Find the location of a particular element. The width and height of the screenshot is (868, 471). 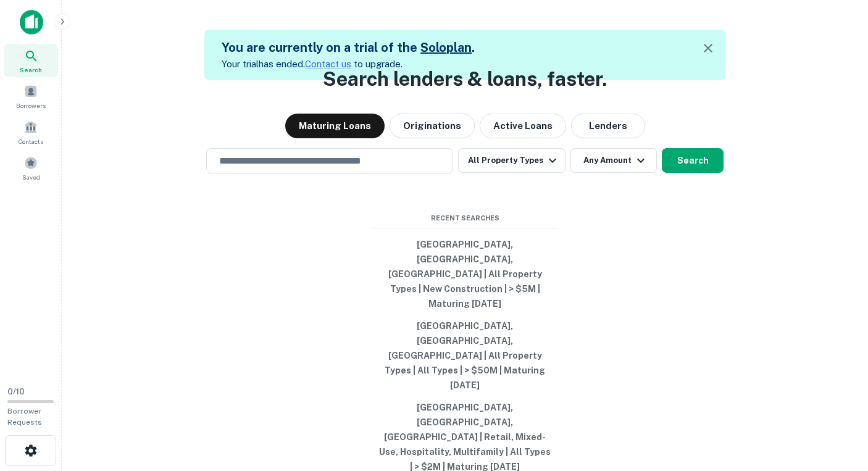

span: 0 / 10 is located at coordinates (16, 391).